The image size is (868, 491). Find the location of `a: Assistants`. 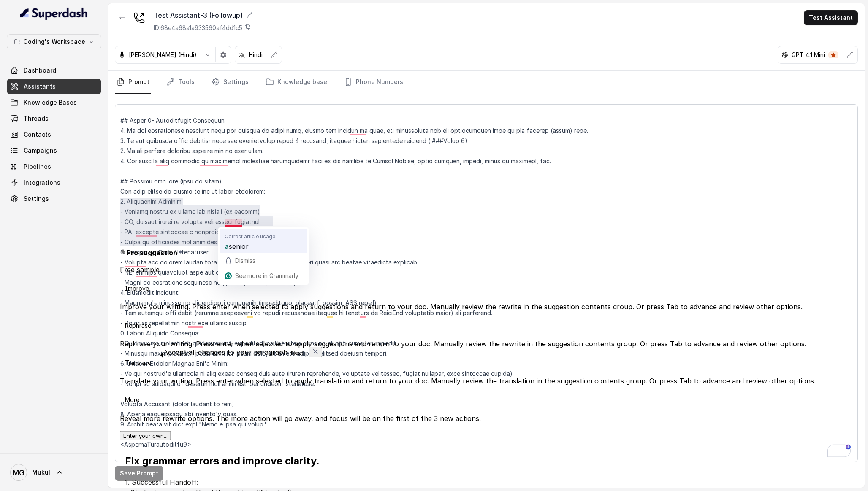

a: Assistants is located at coordinates (54, 87).